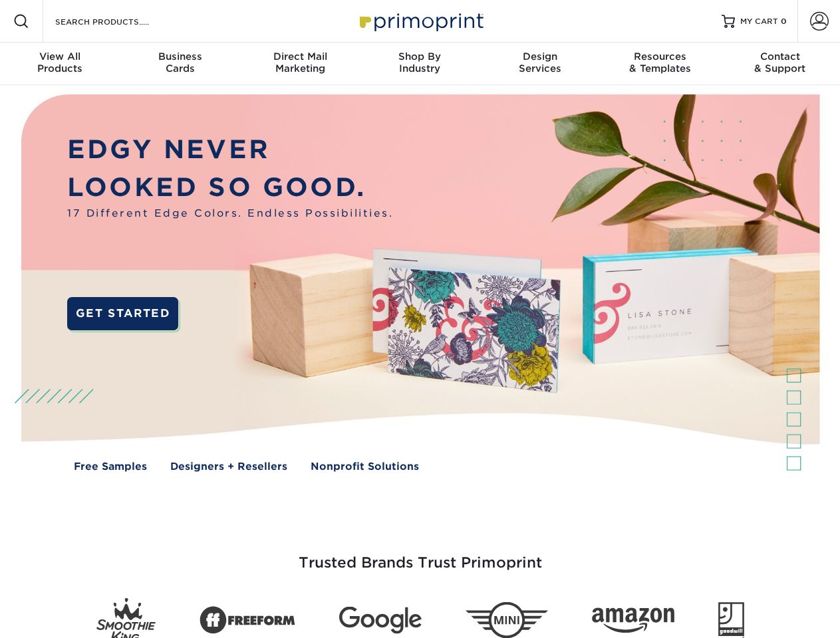  Describe the element at coordinates (540, 62) in the screenshot. I see `div: Services` at that location.